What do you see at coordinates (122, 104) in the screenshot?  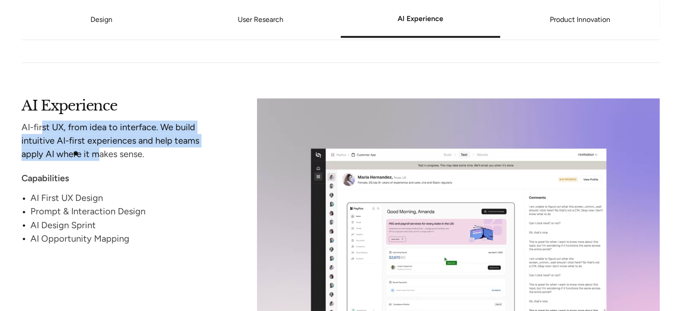 I see `h2: AI Experience` at bounding box center [122, 104].